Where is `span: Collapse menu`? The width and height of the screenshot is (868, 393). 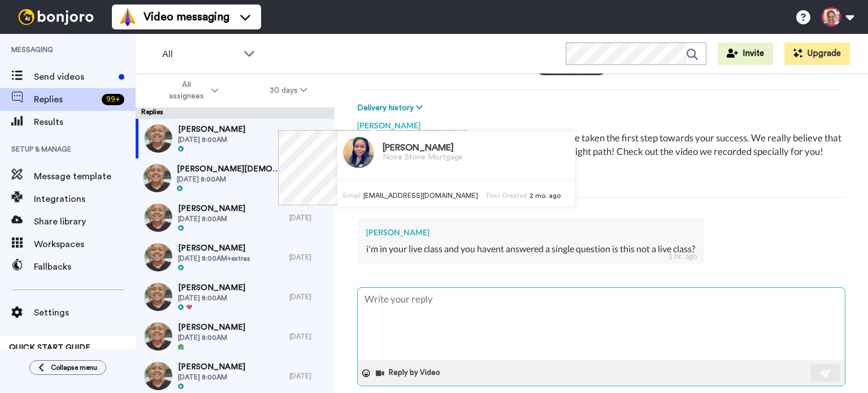 span: Collapse menu is located at coordinates (74, 367).